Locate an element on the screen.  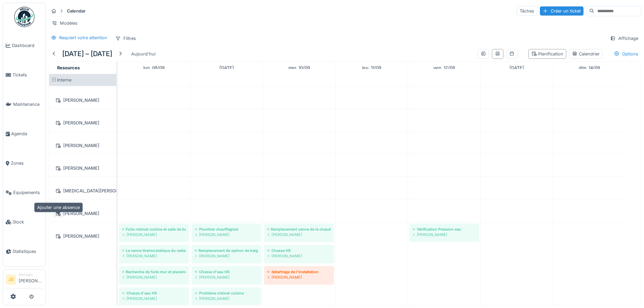
div: Planification is located at coordinates (548, 54).